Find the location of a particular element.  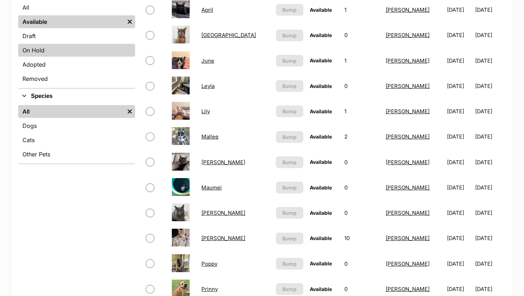

a: All is located at coordinates (77, 7).